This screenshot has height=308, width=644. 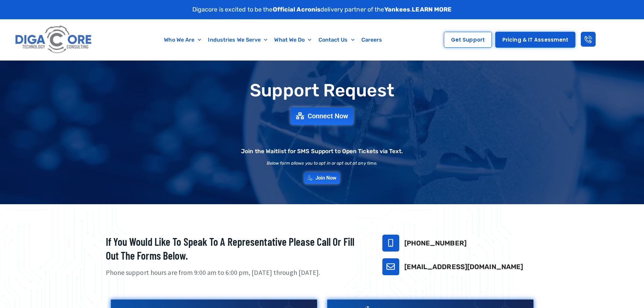 I want to click on a: support@digacore.com, so click(x=391, y=267).